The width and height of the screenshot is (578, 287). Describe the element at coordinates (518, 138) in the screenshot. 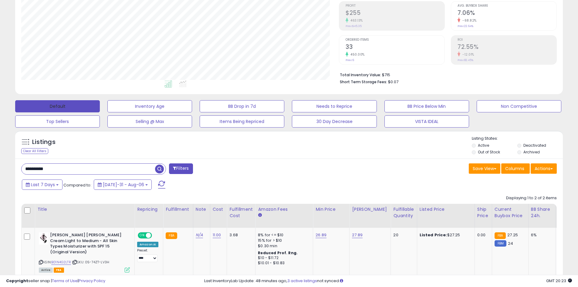

I see `p: Listing States:` at that location.